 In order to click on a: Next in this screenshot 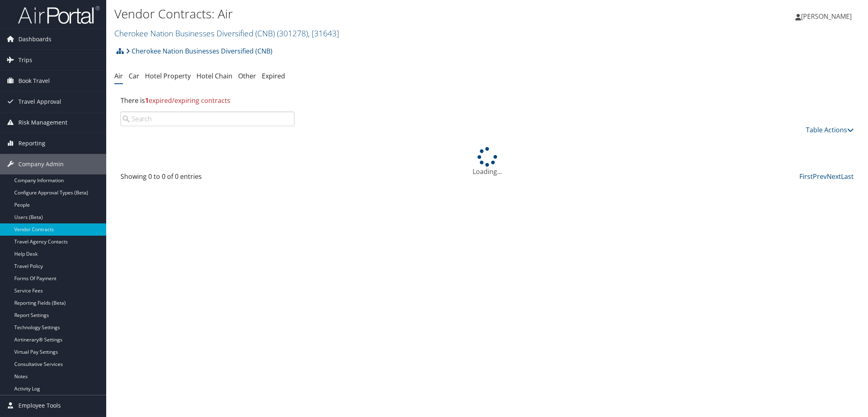, I will do `click(834, 177)`.